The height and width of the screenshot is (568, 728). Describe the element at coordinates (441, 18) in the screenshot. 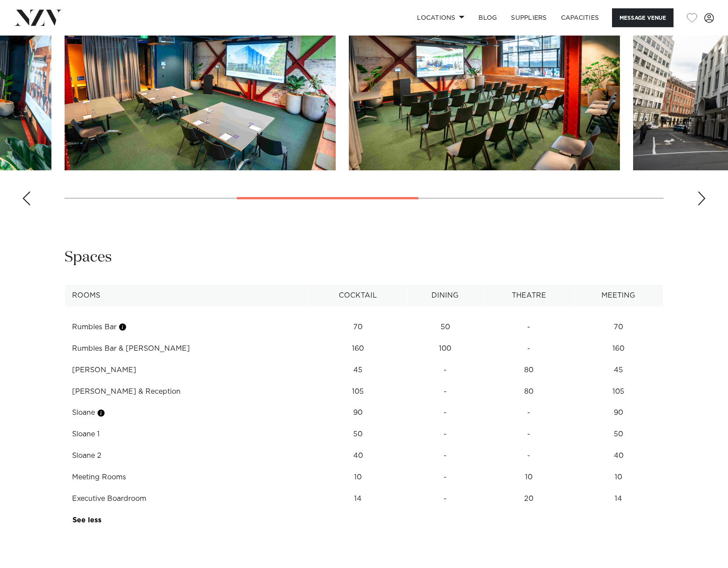

I see `a: Locations` at that location.